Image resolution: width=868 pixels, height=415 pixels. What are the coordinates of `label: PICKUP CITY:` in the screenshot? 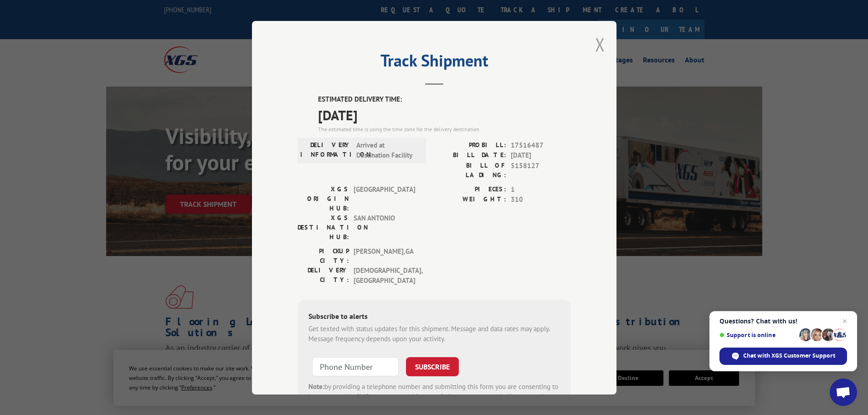 It's located at (323, 256).